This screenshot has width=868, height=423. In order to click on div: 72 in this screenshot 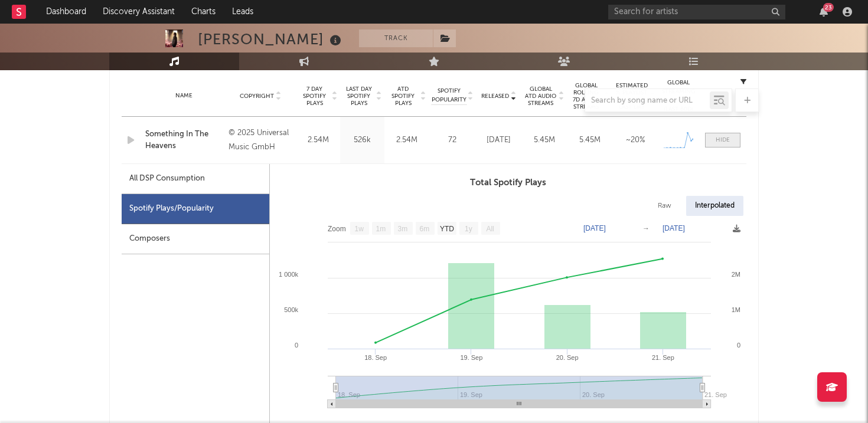, I will do `click(452, 141)`.